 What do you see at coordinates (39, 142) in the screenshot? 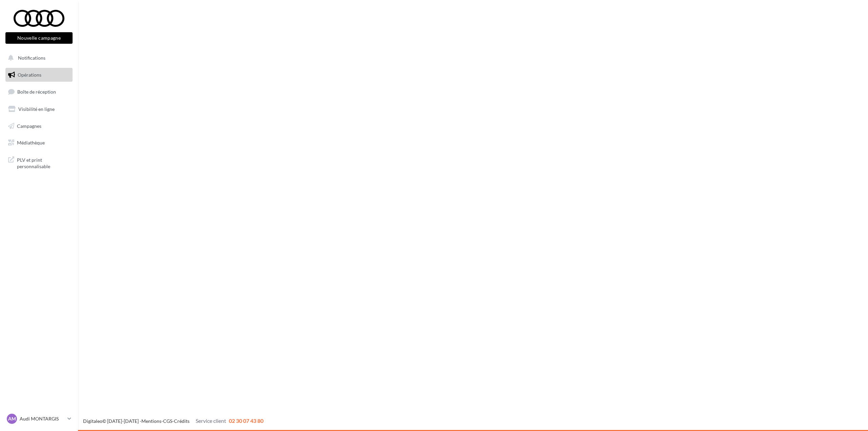
I see `a: Médiathèque` at bounding box center [39, 142].